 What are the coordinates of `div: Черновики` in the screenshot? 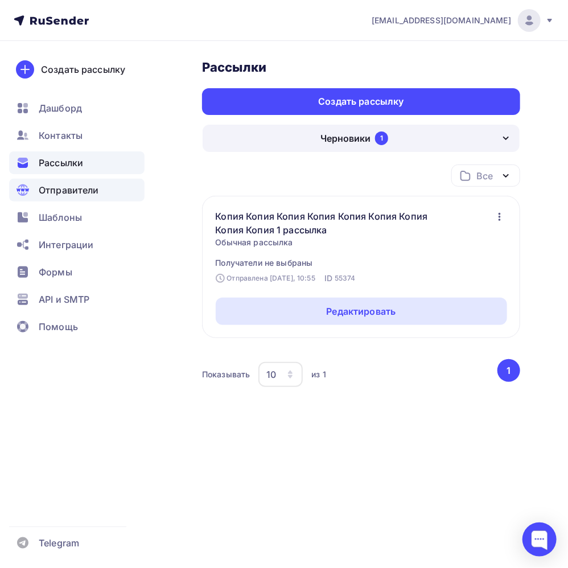 It's located at (345, 138).